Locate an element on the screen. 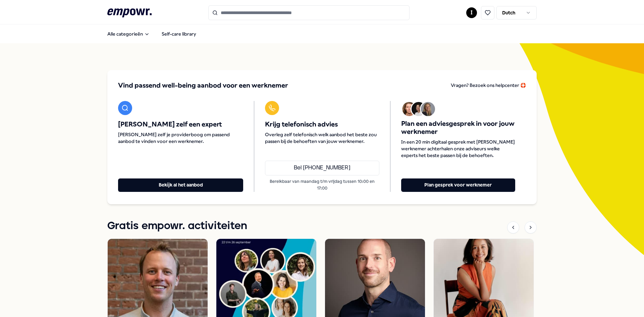 The height and width of the screenshot is (317, 644). h1: Gratis empowr. activiteiten is located at coordinates (177, 226).